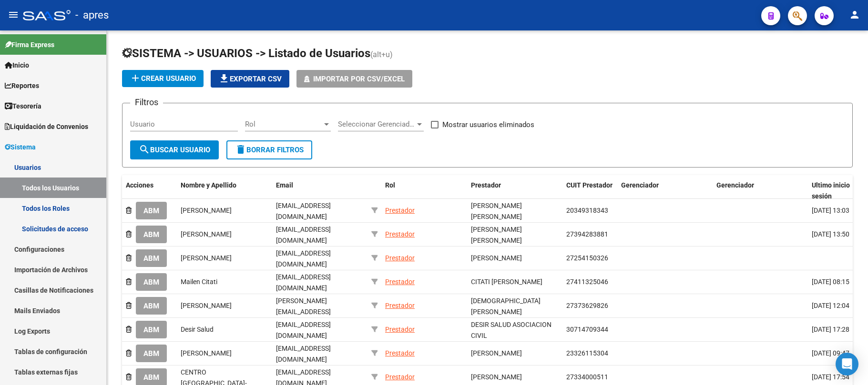  Describe the element at coordinates (587, 330) in the screenshot. I see `span: 30714709344` at that location.